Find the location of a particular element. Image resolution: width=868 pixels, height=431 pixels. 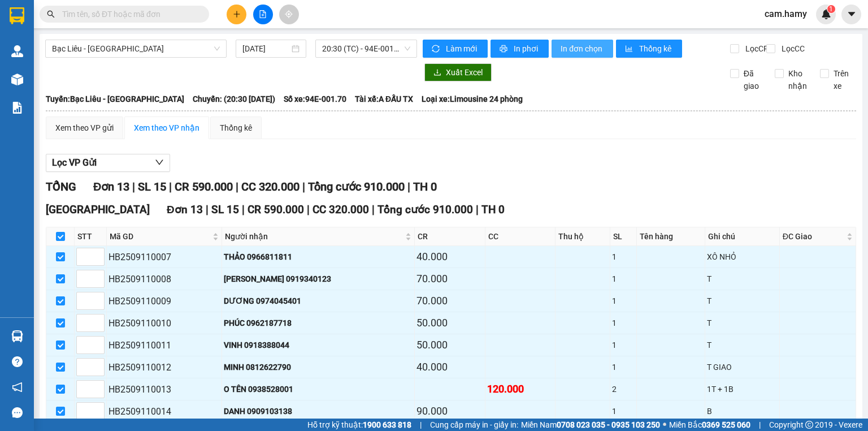

div: HB2509110011 is located at coordinates (164, 345).